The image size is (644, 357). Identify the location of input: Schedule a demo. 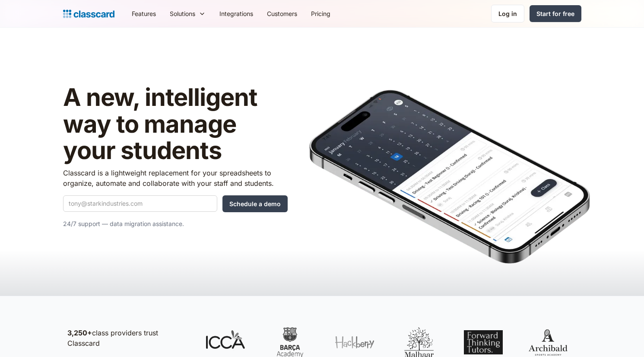
(255, 204).